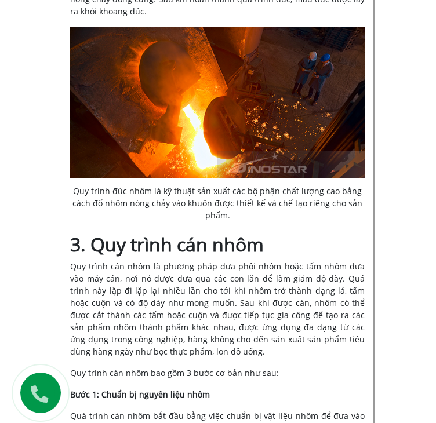 Image resolution: width=436 pixels, height=423 pixels. I want to click on b: Bước 1: Chuẩn bị nguyên liệu nhôm, so click(140, 394).